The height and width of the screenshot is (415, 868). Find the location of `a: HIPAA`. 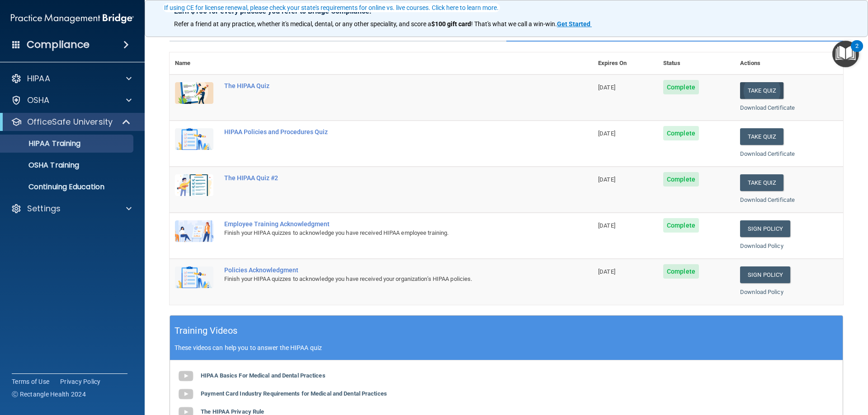

a: HIPAA is located at coordinates (71, 79).